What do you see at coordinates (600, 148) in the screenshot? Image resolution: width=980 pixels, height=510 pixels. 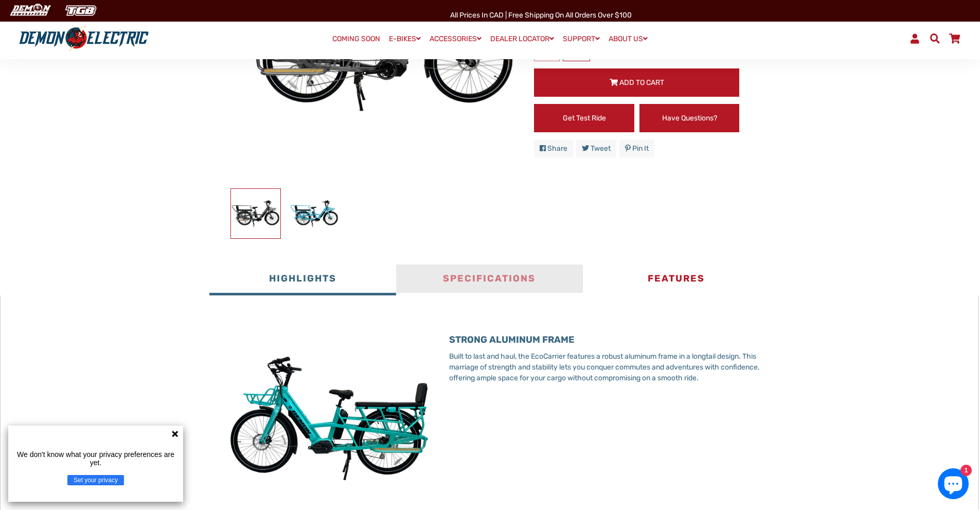 I see `span: Tweet` at bounding box center [600, 148].